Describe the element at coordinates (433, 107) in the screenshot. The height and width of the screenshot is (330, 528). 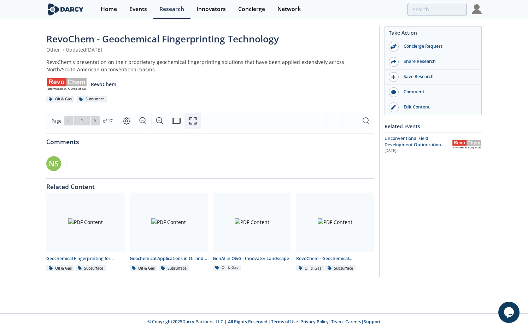
I see `a: Edit Content` at that location.